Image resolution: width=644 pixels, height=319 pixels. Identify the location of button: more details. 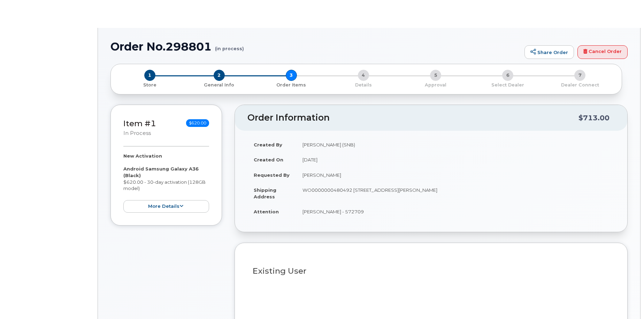
(166, 207).